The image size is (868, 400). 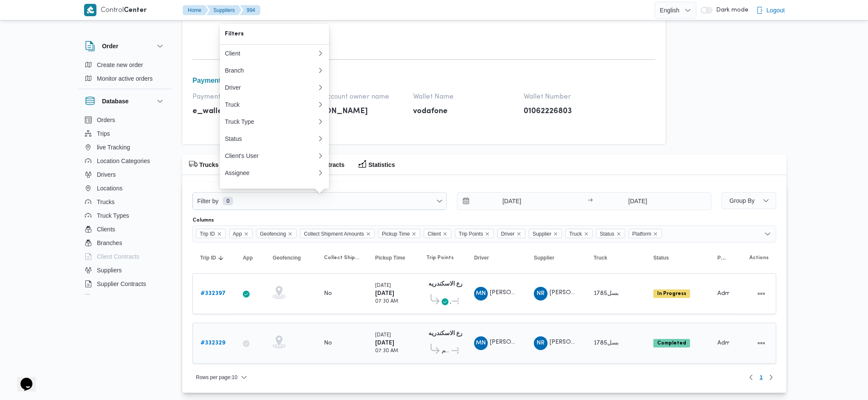 What do you see at coordinates (119, 65) in the screenshot?
I see `span: Create new order` at bounding box center [119, 65].